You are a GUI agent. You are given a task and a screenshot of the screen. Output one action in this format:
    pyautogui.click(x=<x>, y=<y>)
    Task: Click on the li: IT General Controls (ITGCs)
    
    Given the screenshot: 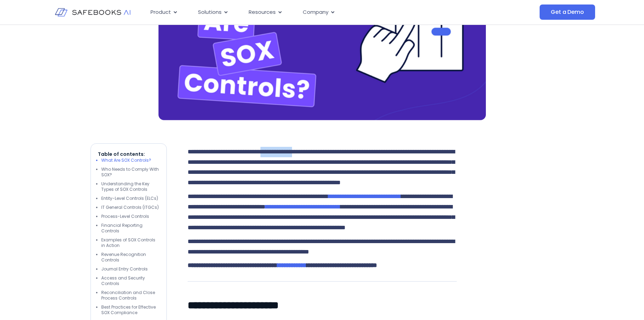 What is the action you would take?
    pyautogui.click(x=130, y=208)
    